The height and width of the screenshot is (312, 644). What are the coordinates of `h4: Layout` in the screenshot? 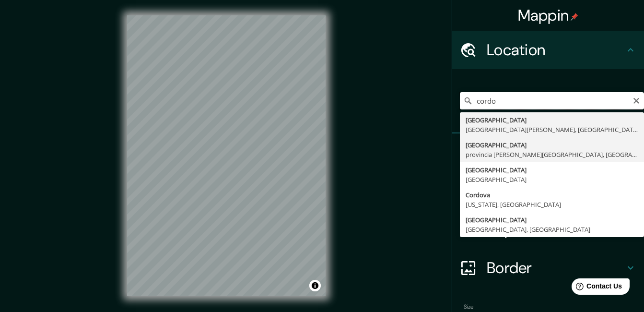 It's located at (555, 229).